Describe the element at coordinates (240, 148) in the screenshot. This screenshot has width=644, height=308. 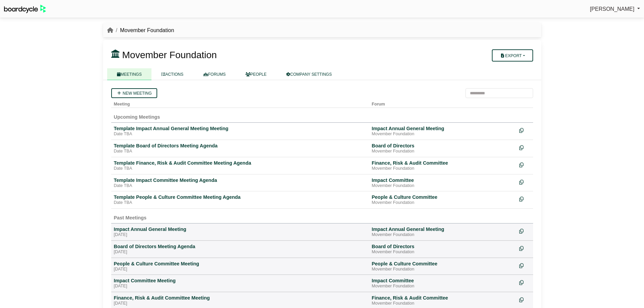
I see `a: Template Board of Directors Meeting Agenda Date TBA` at that location.